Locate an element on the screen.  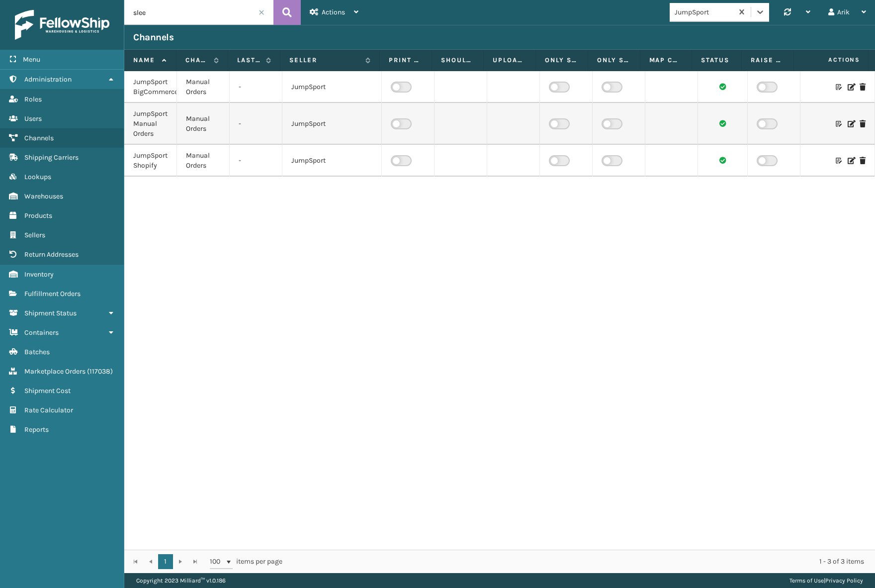
p: Copyright 2023 Milliard™ v 1.0.186 is located at coordinates (181, 580).